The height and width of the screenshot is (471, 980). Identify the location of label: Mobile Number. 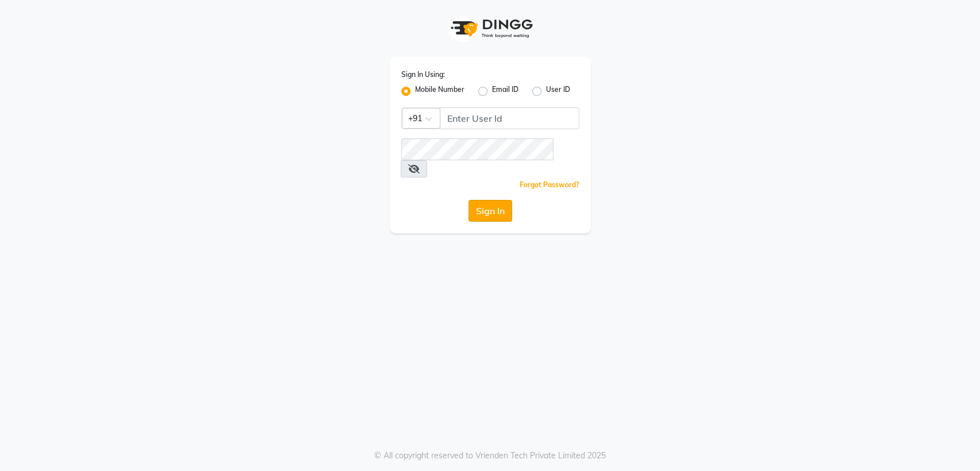
(439, 91).